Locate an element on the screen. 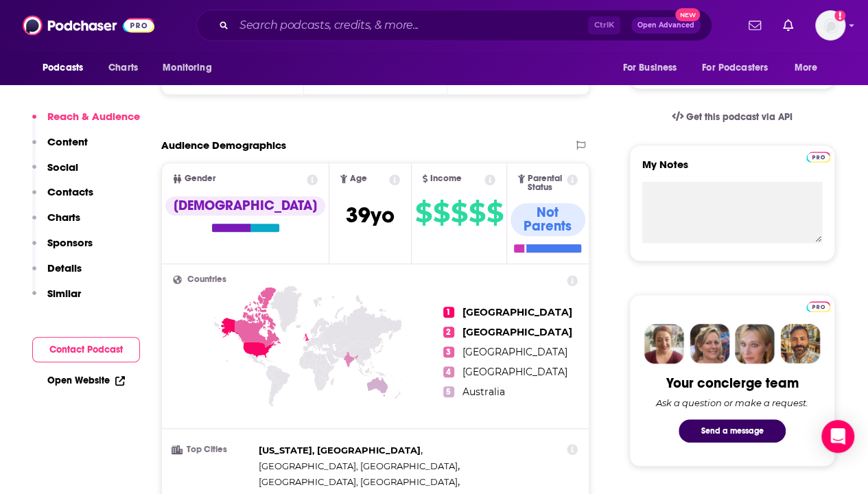 This screenshot has height=494, width=868. a: Open Website is located at coordinates (85, 380).